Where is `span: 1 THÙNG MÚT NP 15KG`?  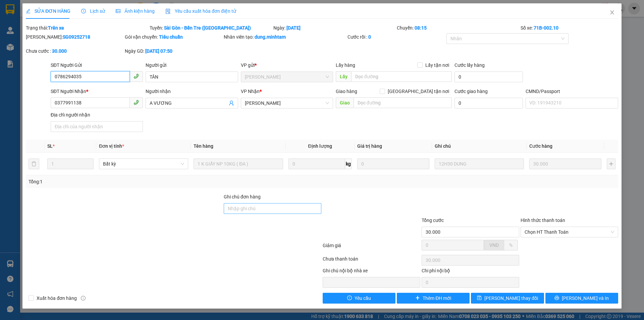
span: 1 THÙNG MÚT NP 15KG is located at coordinates (55, 51).